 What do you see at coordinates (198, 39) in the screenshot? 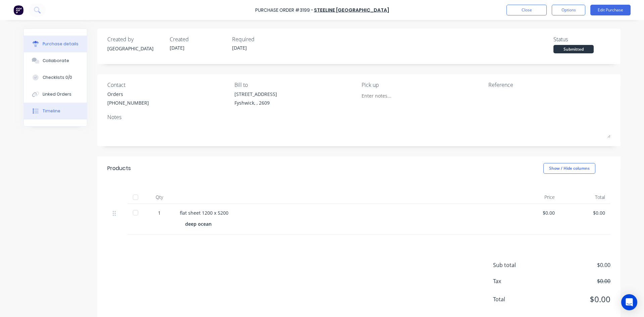
I see `div: Created` at bounding box center [198, 39].